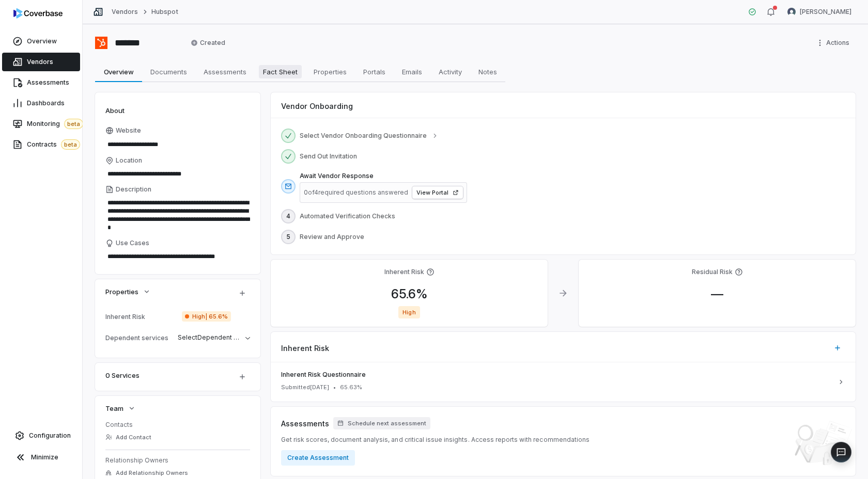  I want to click on span: Add Relationship Owners, so click(152, 473).